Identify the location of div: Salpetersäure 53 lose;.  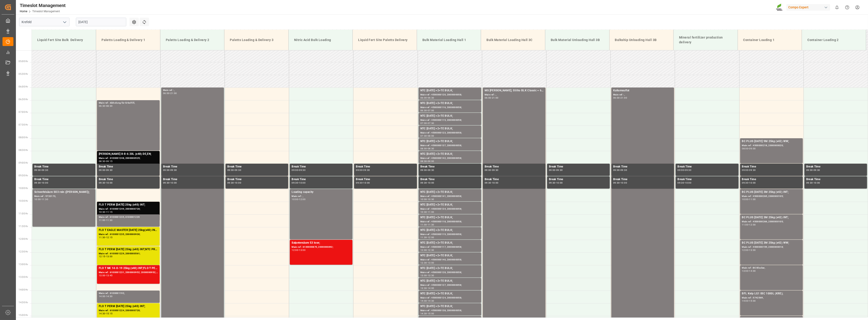
(321, 244).